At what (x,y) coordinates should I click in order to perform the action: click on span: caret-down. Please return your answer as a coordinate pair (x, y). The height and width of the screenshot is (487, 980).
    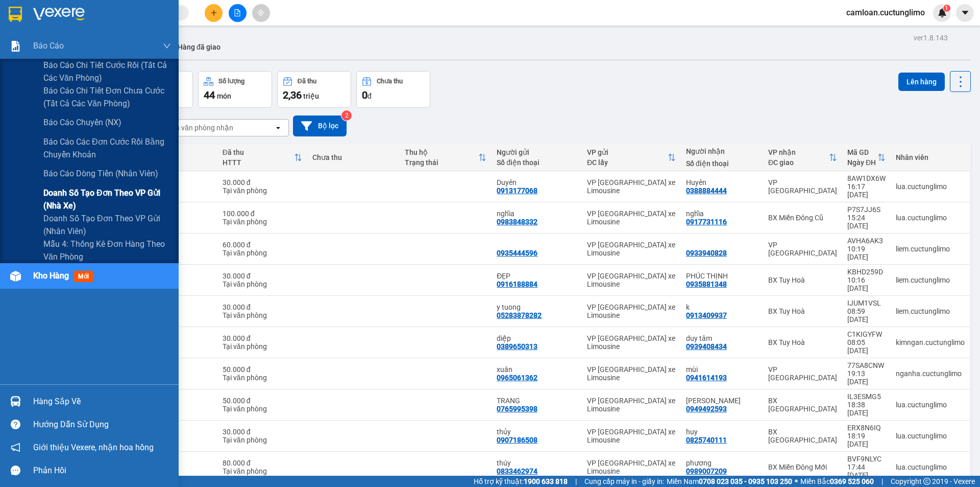
    Looking at the image, I should click on (965, 13).